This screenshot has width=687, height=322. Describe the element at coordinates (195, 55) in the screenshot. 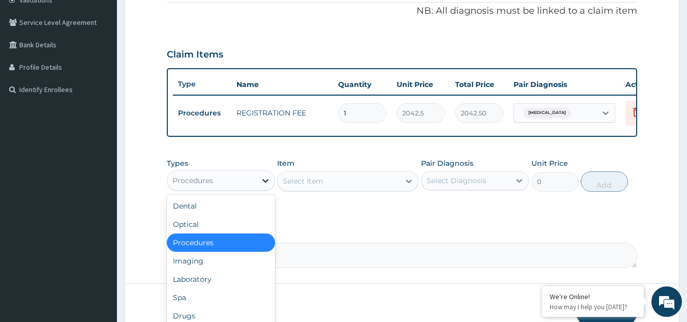

I see `h3: Claim Items` at that location.